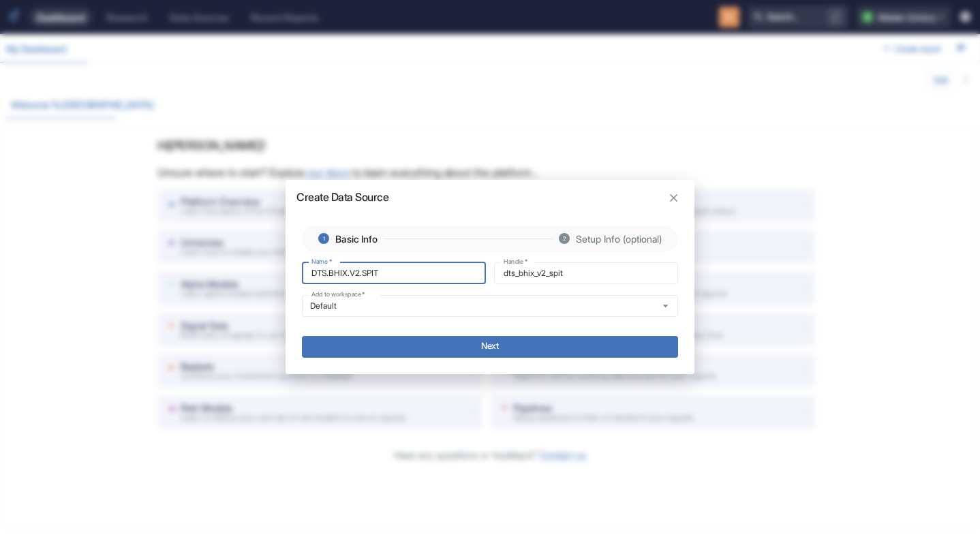 The image size is (980, 554). What do you see at coordinates (666, 305) in the screenshot?
I see `button: Open` at bounding box center [666, 305].